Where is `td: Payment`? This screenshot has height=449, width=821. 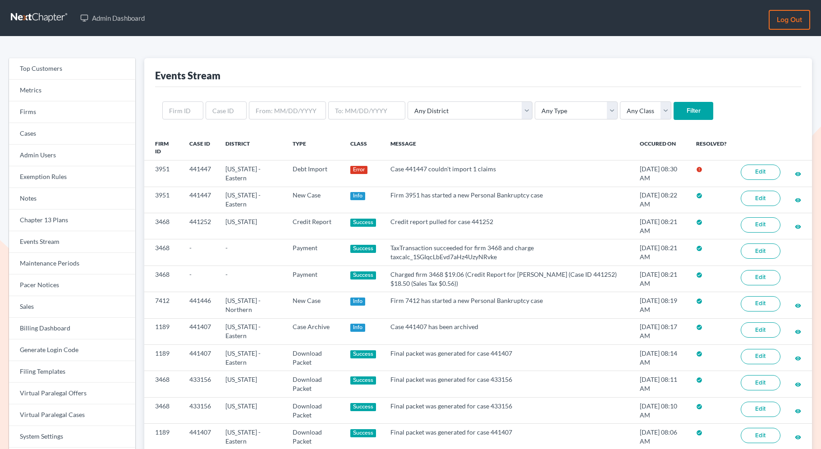 td: Payment is located at coordinates (314, 253).